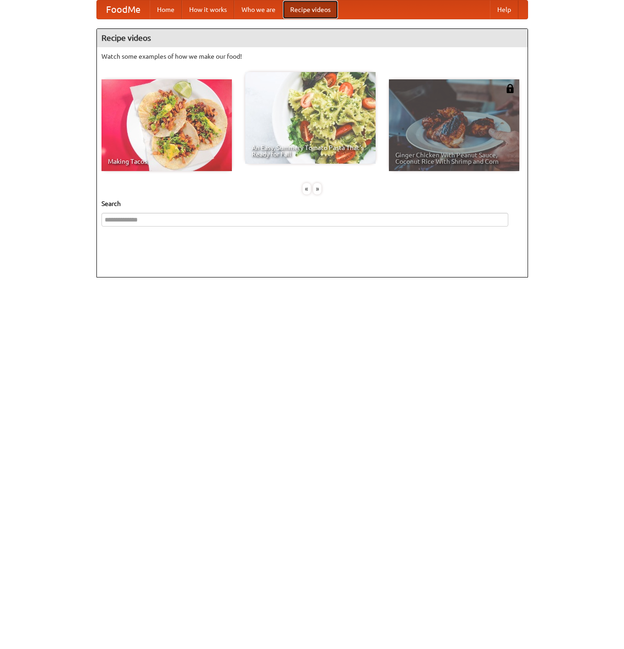 This screenshot has width=624, height=649. Describe the element at coordinates (312, 56) in the screenshot. I see `p: Watch some examples of how we make our food!` at that location.